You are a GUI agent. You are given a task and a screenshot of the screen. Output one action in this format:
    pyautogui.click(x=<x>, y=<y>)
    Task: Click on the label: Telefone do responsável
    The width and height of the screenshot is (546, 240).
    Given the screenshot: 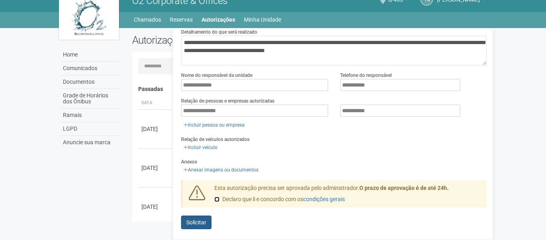 What is the action you would take?
    pyautogui.click(x=366, y=75)
    